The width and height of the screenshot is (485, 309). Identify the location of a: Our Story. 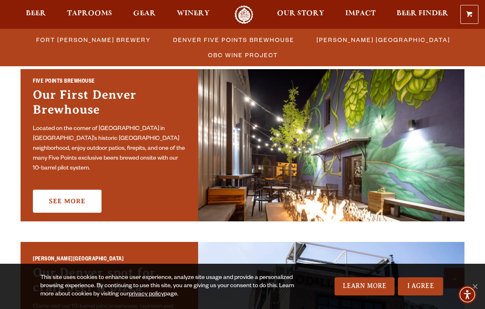
(301, 14).